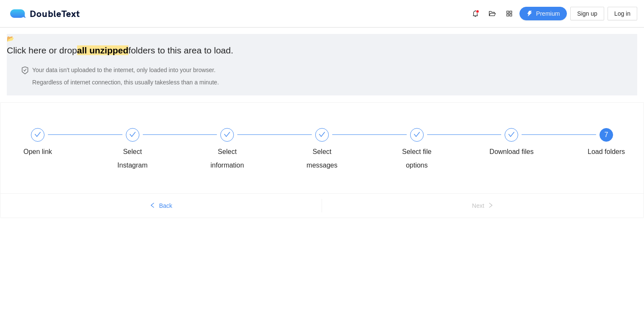 Image resolution: width=644 pixels, height=313 pixels. Describe the element at coordinates (161, 206) in the screenshot. I see `button: leftBack` at that location.